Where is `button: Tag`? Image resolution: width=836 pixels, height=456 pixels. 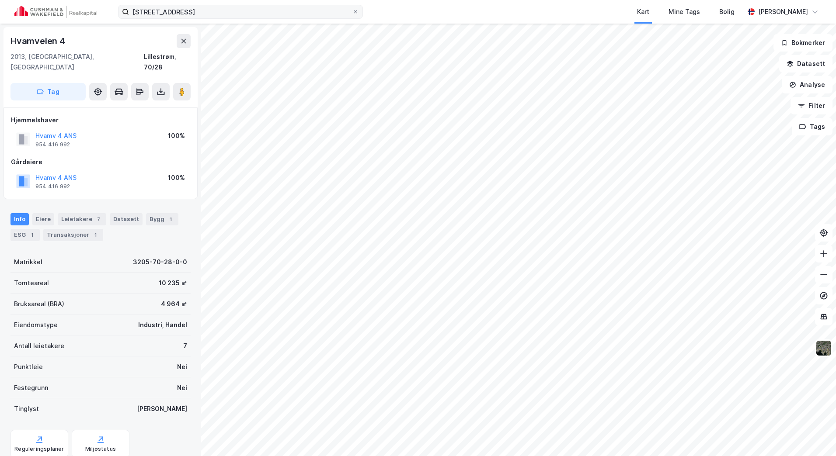
button: Tag is located at coordinates (48, 92).